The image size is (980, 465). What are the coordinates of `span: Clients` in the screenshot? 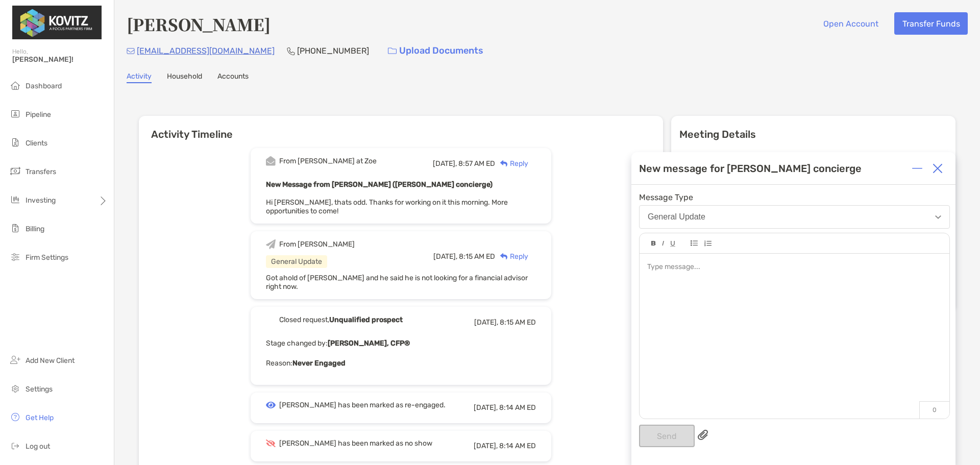 It's located at (36, 143).